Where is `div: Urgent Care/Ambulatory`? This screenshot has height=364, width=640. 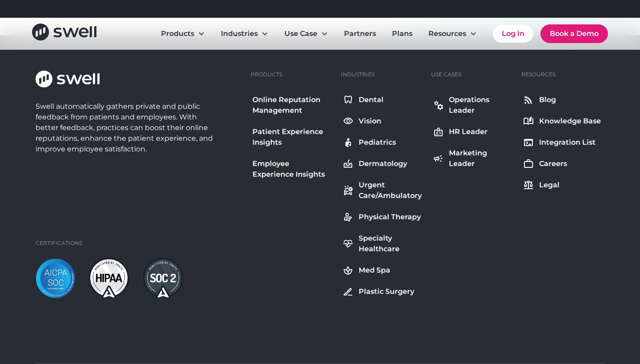 div: Urgent Care/Ambulatory is located at coordinates (390, 191).